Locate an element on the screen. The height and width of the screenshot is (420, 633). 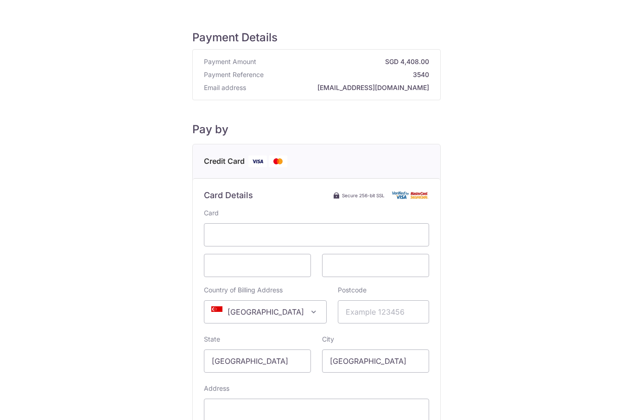
img: Card secure is located at coordinates (411, 195).